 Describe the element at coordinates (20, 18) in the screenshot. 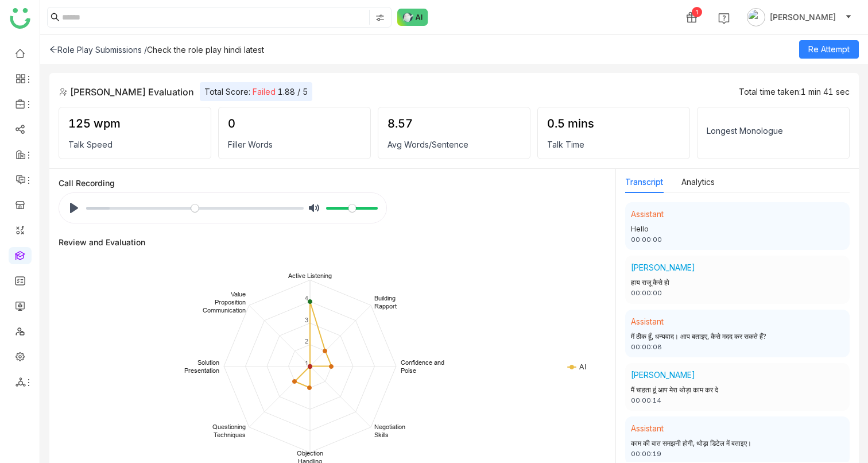

I see `img: logo` at that location.